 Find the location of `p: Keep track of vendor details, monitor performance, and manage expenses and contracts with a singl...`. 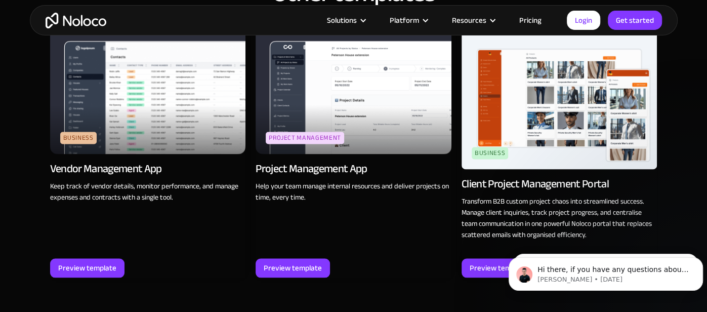

p: Keep track of vendor details, monitor performance, and manage expenses and contracts with a singl... is located at coordinates (148, 192).